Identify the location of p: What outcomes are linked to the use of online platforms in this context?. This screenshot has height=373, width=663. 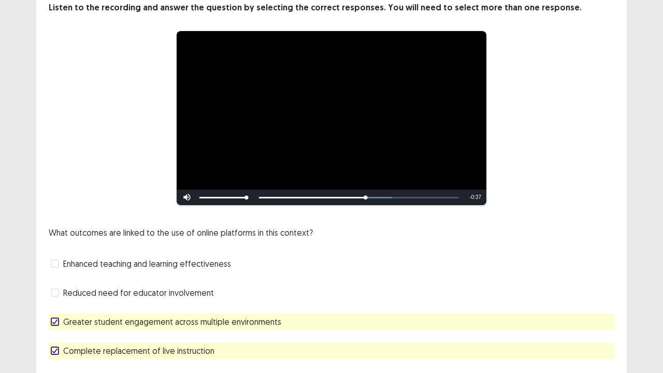
(181, 232).